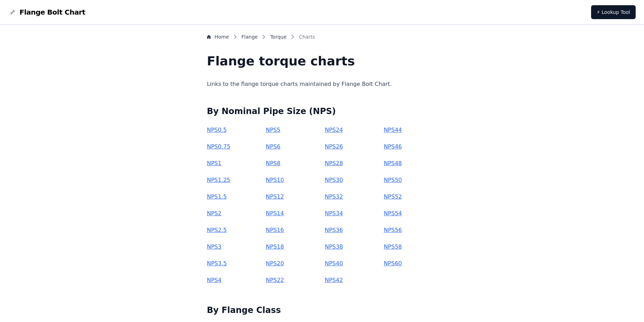  I want to click on a: NPS42, so click(334, 280).